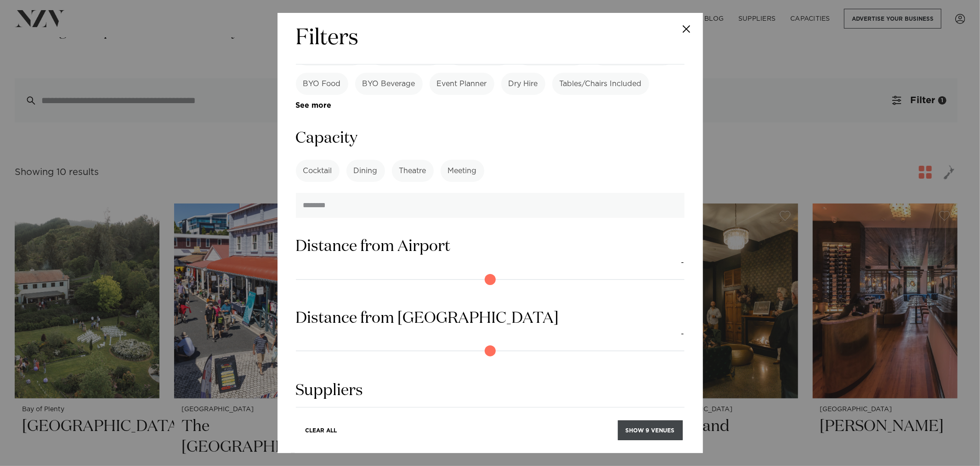  I want to click on label: Tables/Chairs Included, so click(600, 84).